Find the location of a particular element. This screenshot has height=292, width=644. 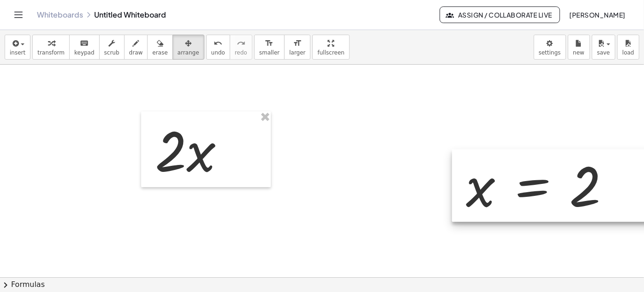

button: transform is located at coordinates (51, 47).